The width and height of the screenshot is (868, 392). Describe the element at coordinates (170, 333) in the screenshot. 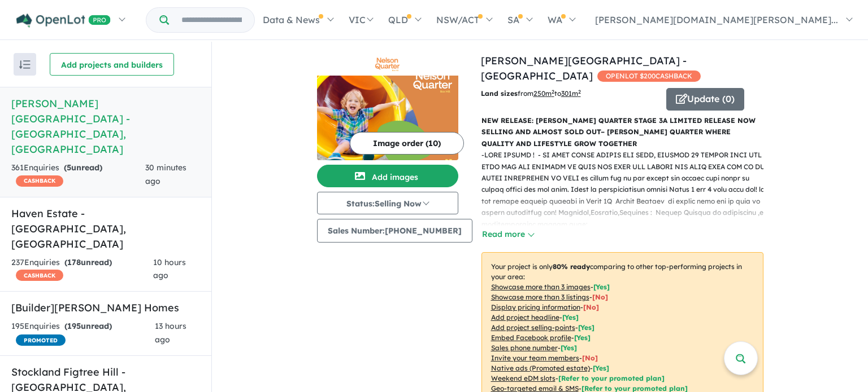

I see `span: 13 hours ago` at that location.